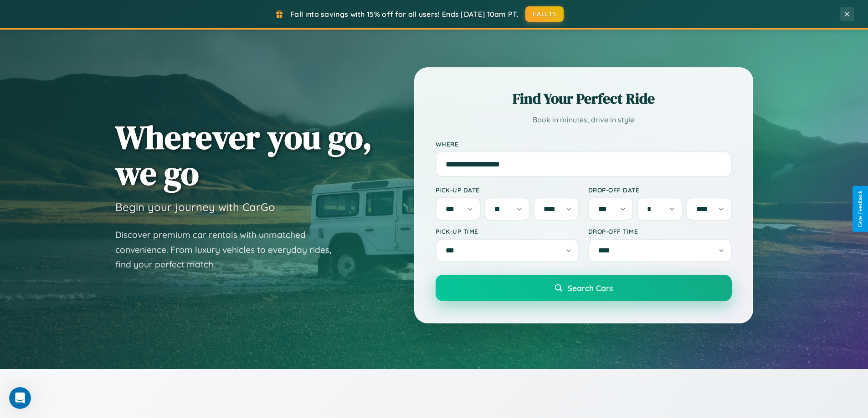 This screenshot has width=868, height=418. Describe the element at coordinates (590, 288) in the screenshot. I see `span: Search Cars` at that location.